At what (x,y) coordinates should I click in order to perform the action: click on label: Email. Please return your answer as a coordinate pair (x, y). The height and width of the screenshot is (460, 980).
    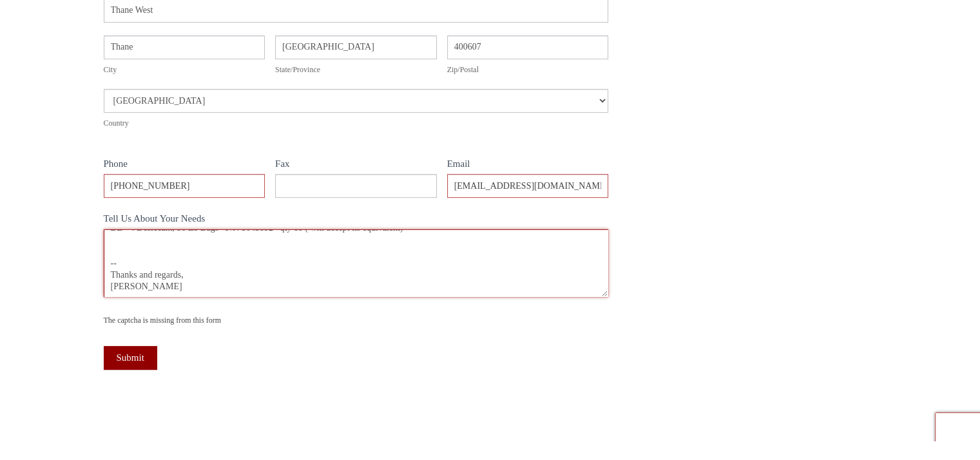
    Looking at the image, I should click on (528, 165).